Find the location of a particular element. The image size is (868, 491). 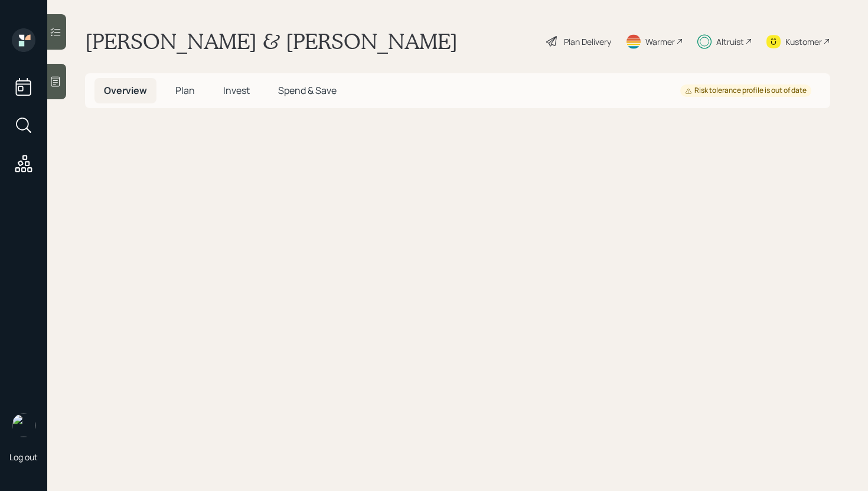

div: Kustomer is located at coordinates (804, 42).